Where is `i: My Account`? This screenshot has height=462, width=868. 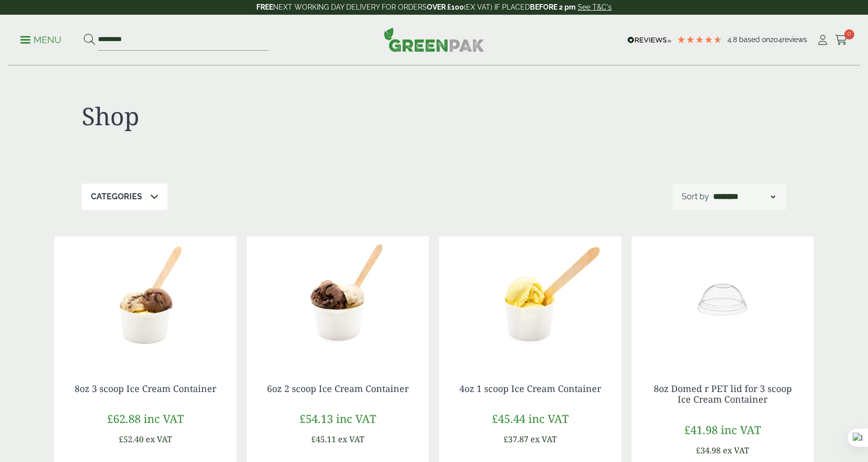
i: My Account is located at coordinates (823, 40).